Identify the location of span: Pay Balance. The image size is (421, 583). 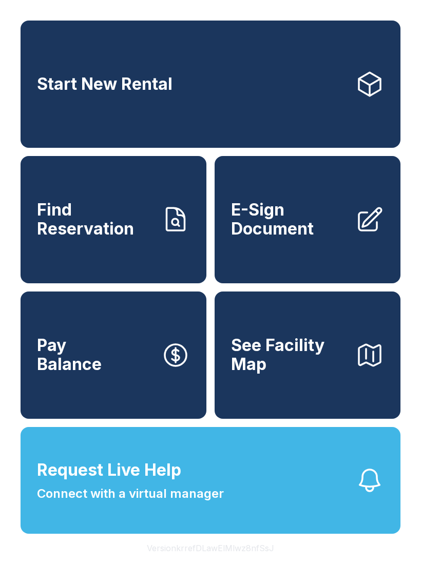
(69, 355).